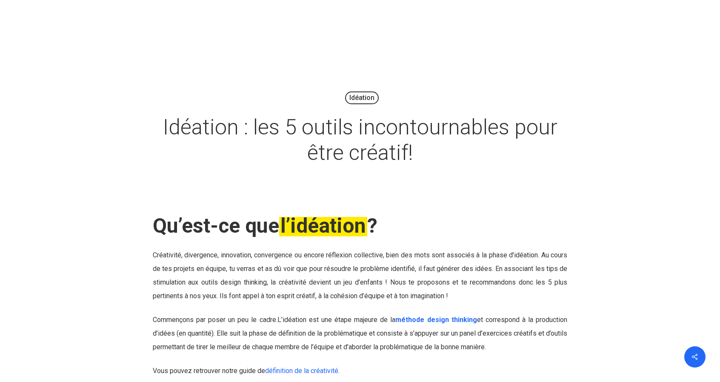 The height and width of the screenshot is (382, 720). Describe the element at coordinates (436, 319) in the screenshot. I see `a: méthode design thinking` at that location.